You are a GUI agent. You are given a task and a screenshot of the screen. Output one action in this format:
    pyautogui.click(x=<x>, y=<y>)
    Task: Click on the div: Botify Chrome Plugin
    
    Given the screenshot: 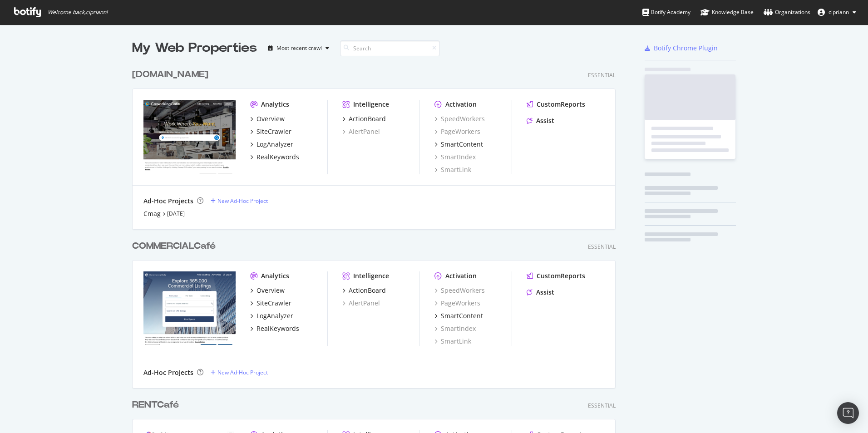 What is the action you would take?
    pyautogui.click(x=685, y=48)
    